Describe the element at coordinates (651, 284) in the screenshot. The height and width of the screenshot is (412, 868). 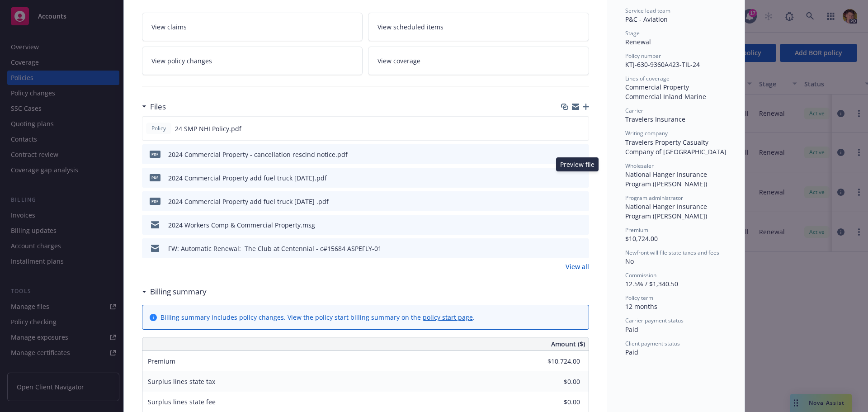
I see `span: 12.5% / $1,340.50` at that location.